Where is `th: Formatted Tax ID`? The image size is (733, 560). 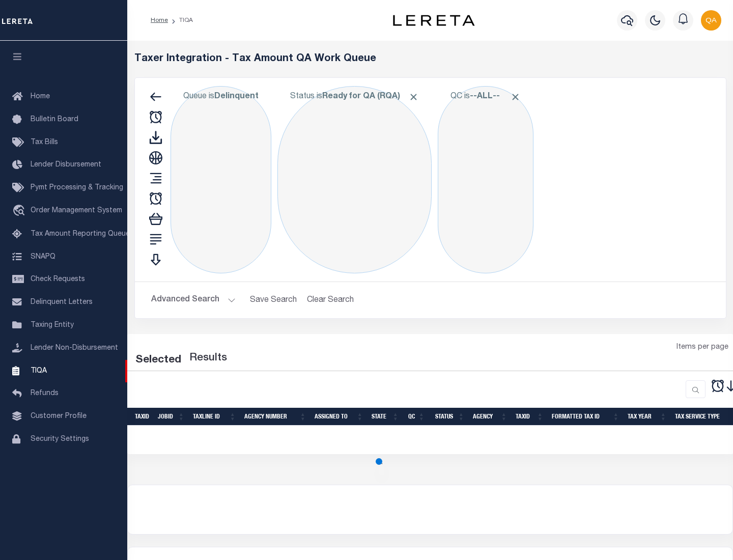 th: Formatted Tax ID is located at coordinates (585, 416).